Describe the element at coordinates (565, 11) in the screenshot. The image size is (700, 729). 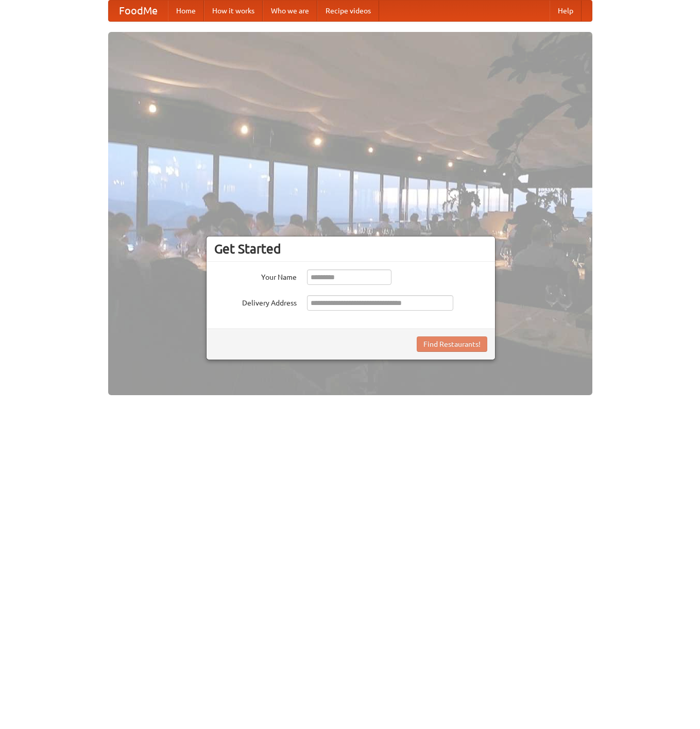
I see `a: Help` at that location.